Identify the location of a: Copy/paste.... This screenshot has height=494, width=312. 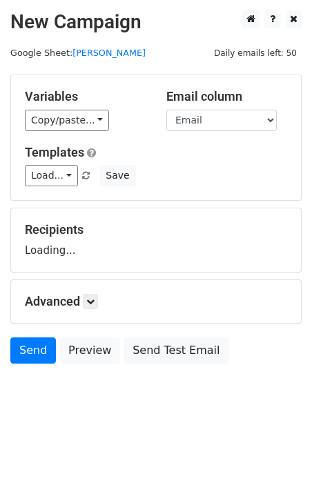
(67, 120).